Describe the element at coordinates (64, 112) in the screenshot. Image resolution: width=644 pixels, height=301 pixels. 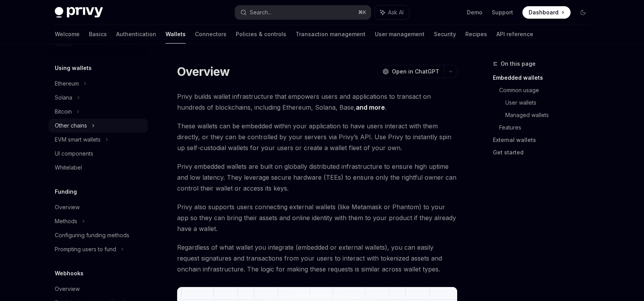
I see `div: Bitcoin` at that location.